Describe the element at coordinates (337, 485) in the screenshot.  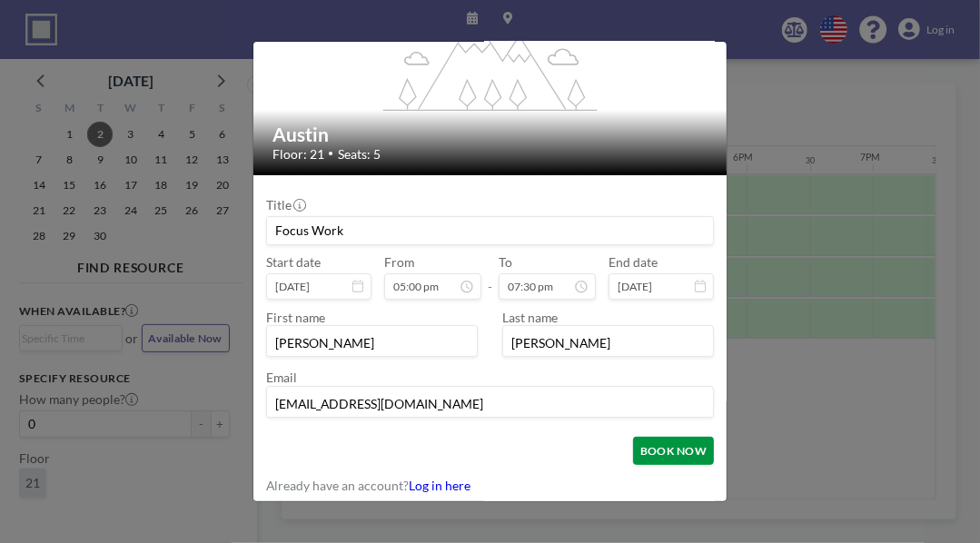
I see `span: Already have an account?` at that location.